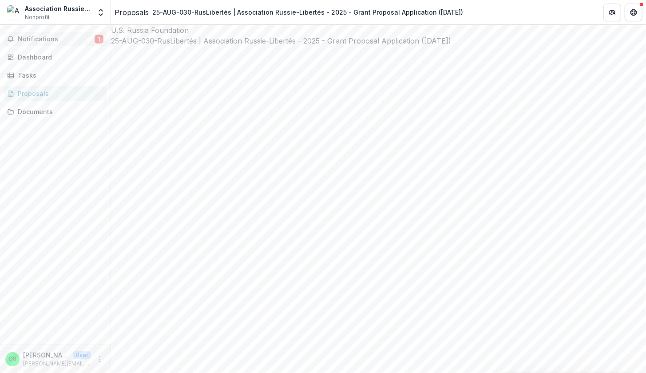  I want to click on div: Dashboard, so click(59, 57).